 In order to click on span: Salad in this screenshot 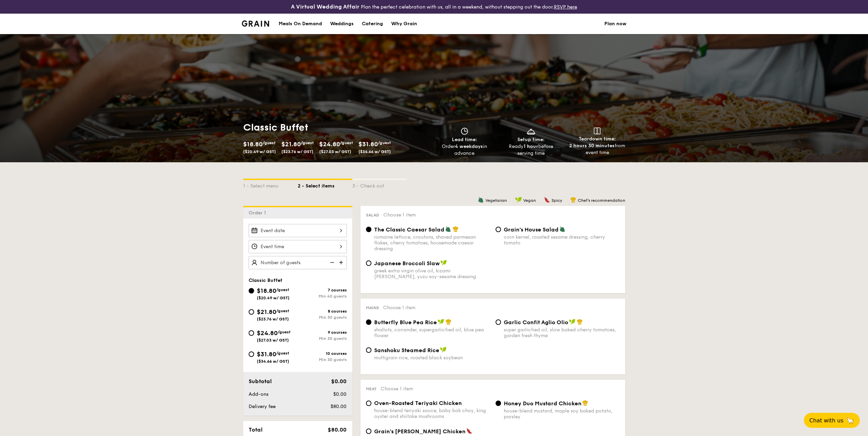, I will do `click(372, 215)`.